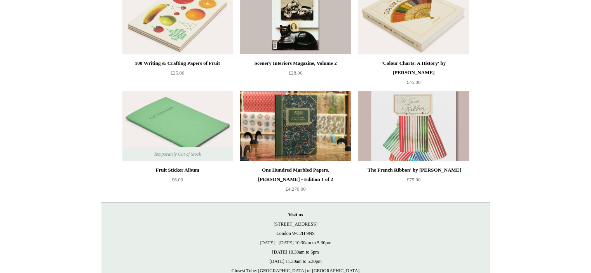 This screenshot has width=591, height=273. What do you see at coordinates (414, 82) in the screenshot?
I see `span: £45.00` at bounding box center [414, 82].